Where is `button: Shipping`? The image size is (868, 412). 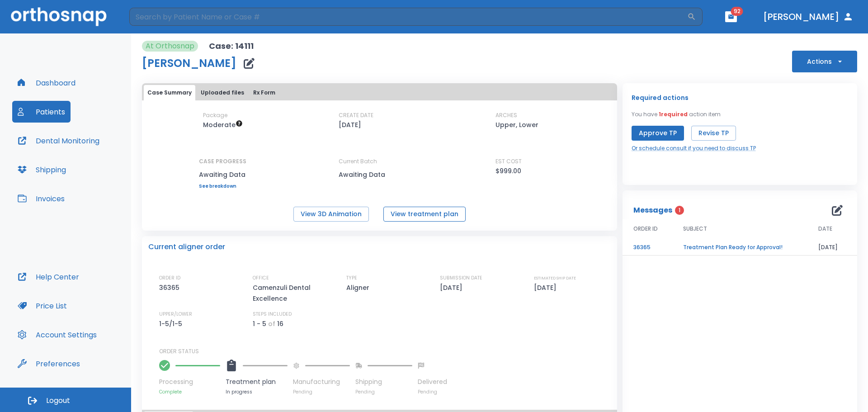 button: Shipping is located at coordinates (42, 169).